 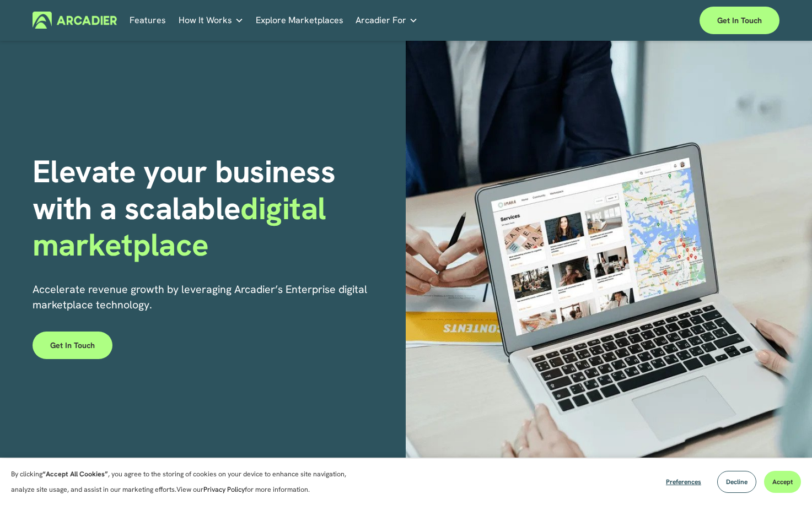 I want to click on a: Explore Marketplaces, so click(x=299, y=20).